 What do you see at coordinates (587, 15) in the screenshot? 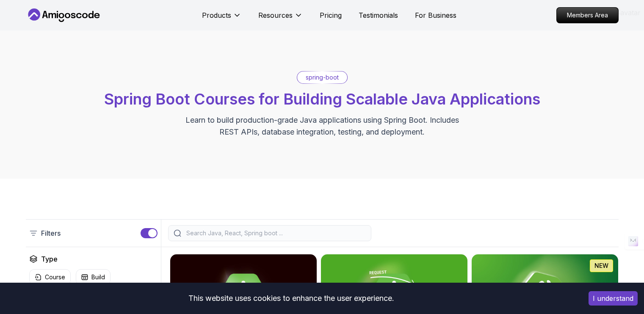
I see `a: Members Area` at bounding box center [587, 15].